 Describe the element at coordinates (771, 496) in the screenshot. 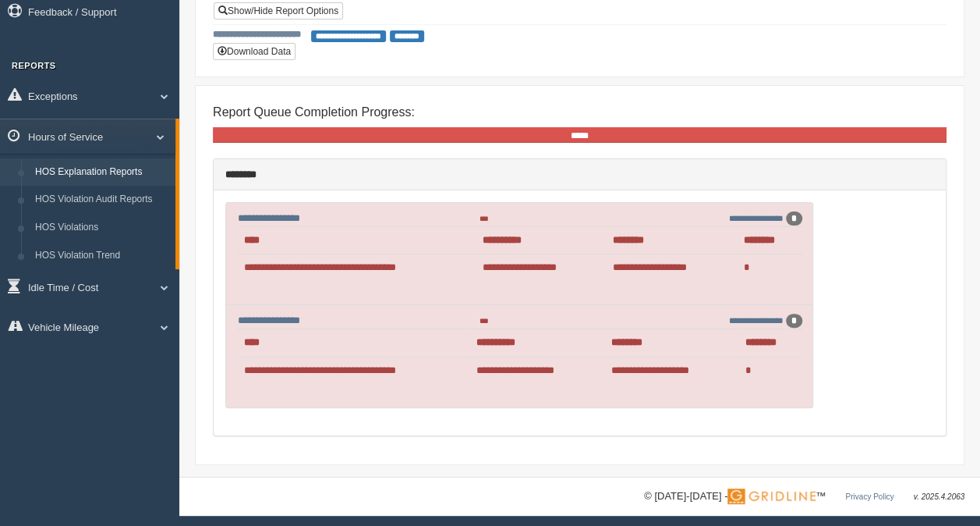

I see `img: Gridline` at that location.